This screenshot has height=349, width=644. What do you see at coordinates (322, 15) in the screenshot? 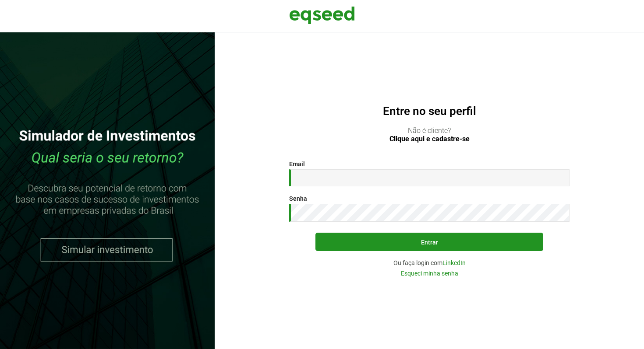
I see `img: EqSeed Logo` at bounding box center [322, 15].